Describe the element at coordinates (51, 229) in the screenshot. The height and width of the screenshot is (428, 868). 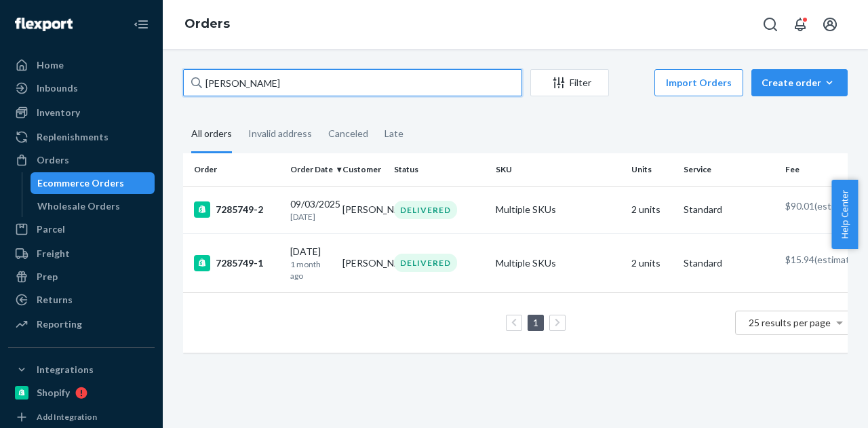
I see `div: Parcel` at that location.